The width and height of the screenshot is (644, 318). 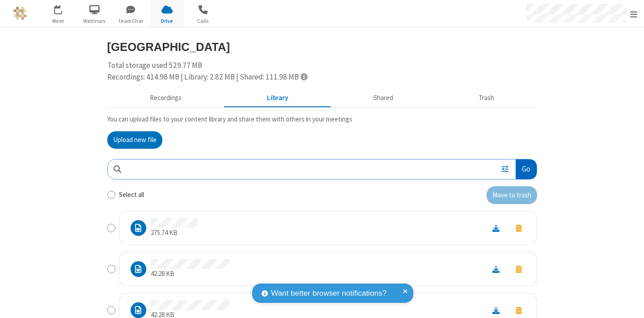 I want to click on button: Content library, so click(x=278, y=98).